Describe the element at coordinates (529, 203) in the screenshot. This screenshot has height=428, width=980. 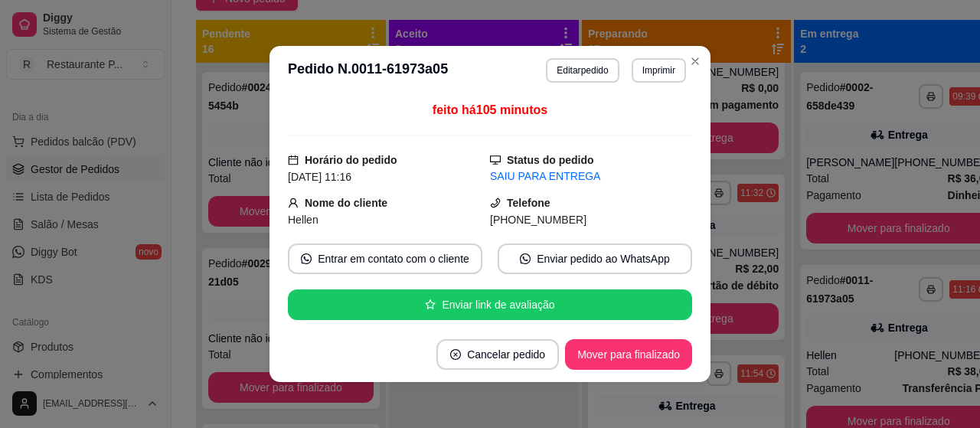
I see `strong: Telefone` at that location.